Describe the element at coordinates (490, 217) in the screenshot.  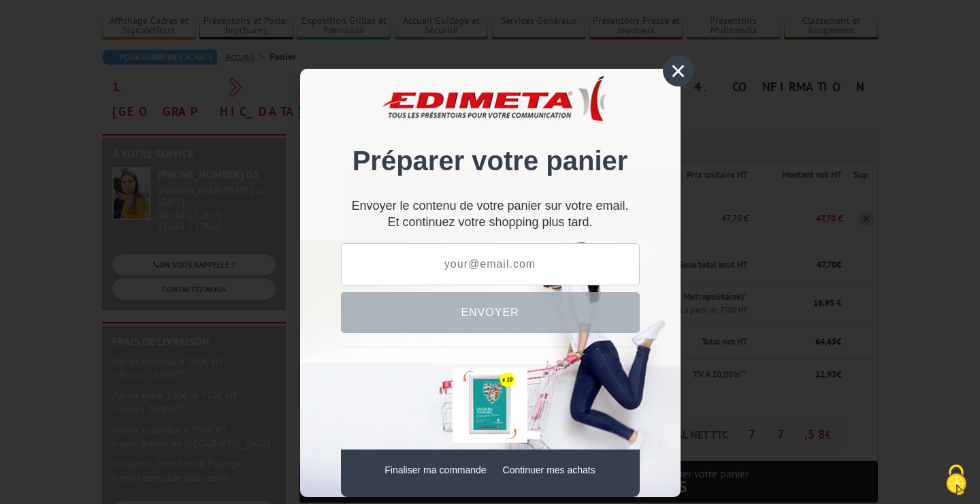
I see `div: Et continuez votre shopping plus tard.` at that location.